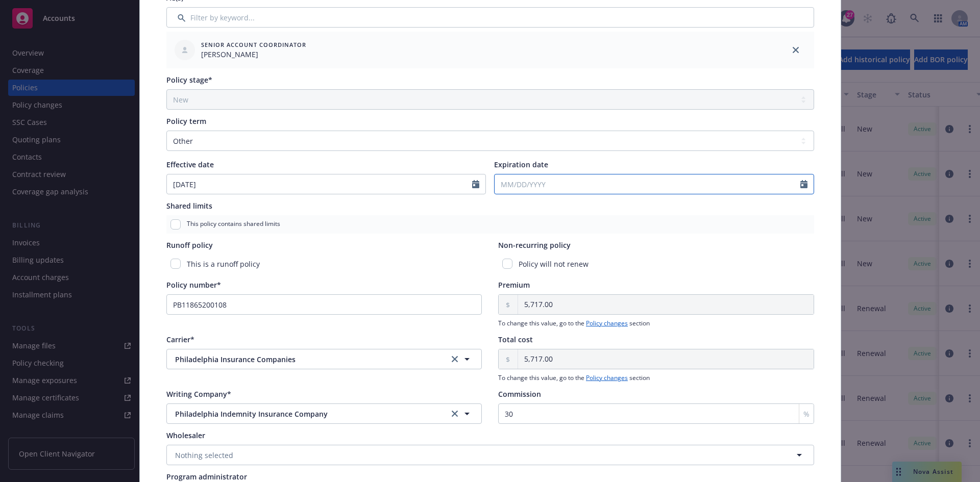 This screenshot has height=482, width=980. I want to click on span: Philadelphia Indemnity Insurance Company, so click(304, 414).